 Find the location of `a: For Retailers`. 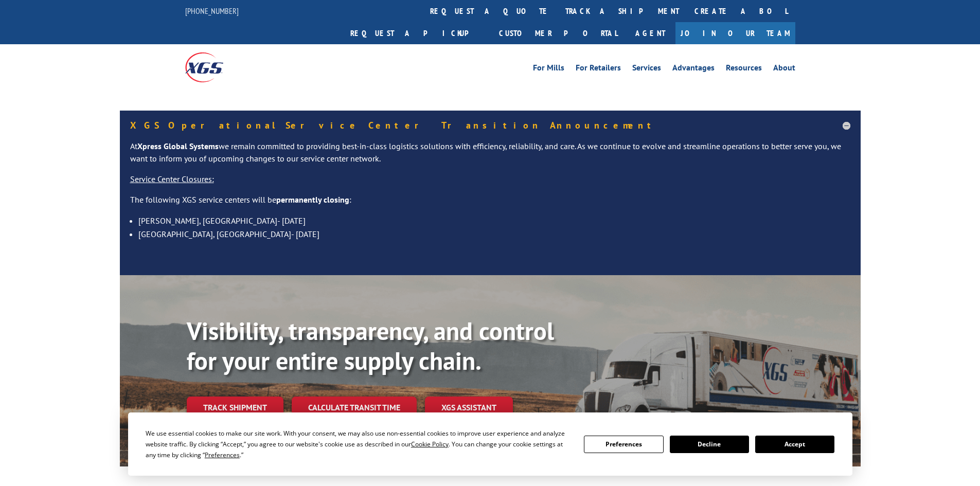

a: For Retailers is located at coordinates (598, 69).